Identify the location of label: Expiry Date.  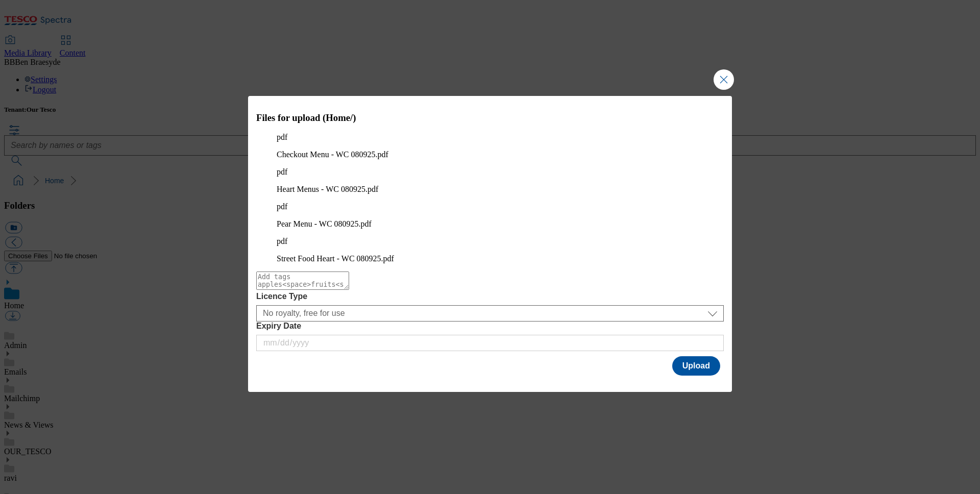
(490, 326).